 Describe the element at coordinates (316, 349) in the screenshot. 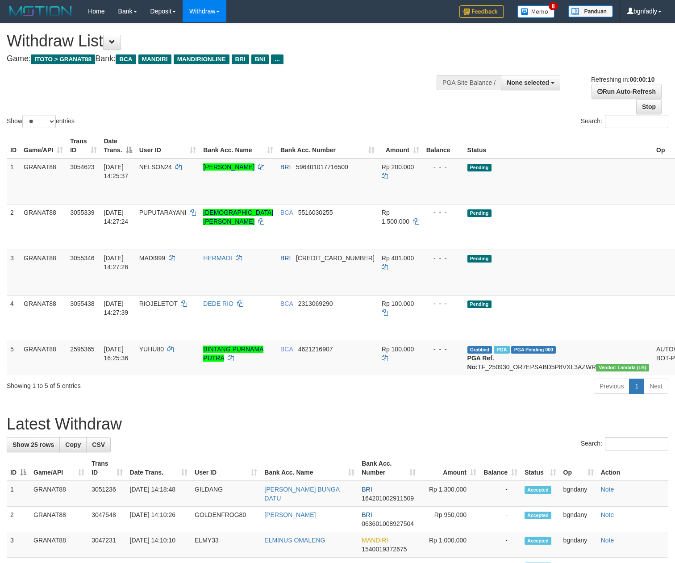

I see `span: Copy 4621216907 to clipboard` at that location.